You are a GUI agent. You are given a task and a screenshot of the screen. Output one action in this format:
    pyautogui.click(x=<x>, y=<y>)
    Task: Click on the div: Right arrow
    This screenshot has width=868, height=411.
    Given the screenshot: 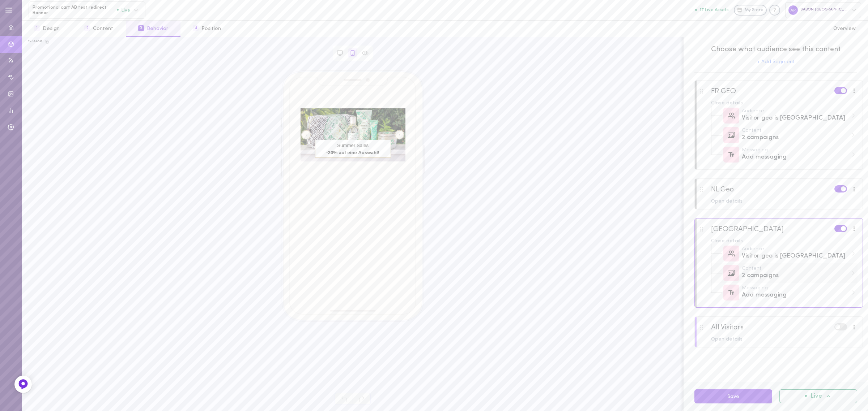 What is the action you would take?
    pyautogui.click(x=400, y=134)
    